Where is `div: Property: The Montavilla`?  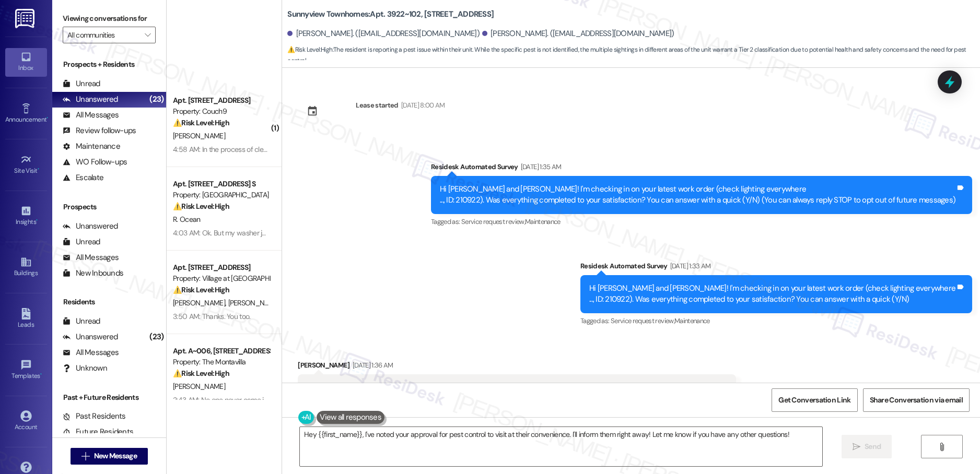 div: Property: The Montavilla is located at coordinates (221, 361).